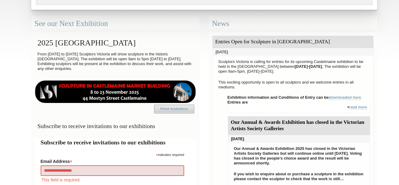  What do you see at coordinates (292, 85) in the screenshot?
I see `p: This exciting opportunity is open to all sculptors and we welcome entries in all mediums.` at bounding box center [292, 85].